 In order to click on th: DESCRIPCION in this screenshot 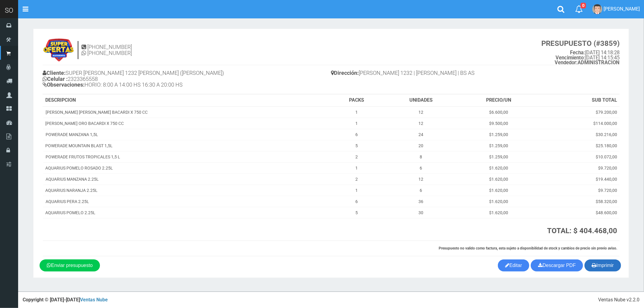, I will do `click(186, 100)`.